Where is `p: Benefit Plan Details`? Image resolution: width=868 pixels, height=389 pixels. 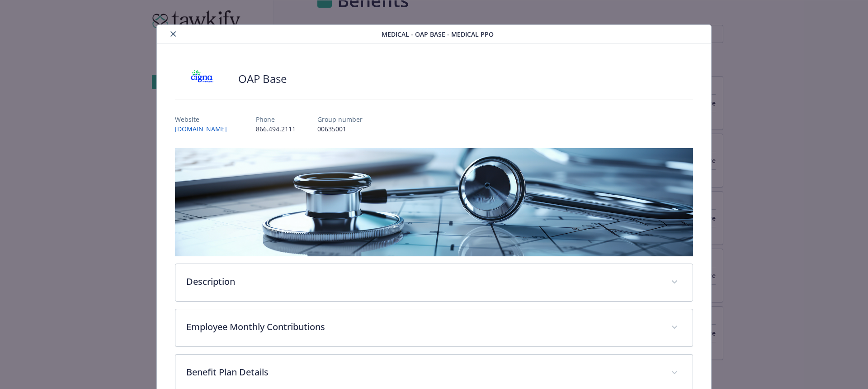 p: Benefit Plan Details is located at coordinates (423, 372).